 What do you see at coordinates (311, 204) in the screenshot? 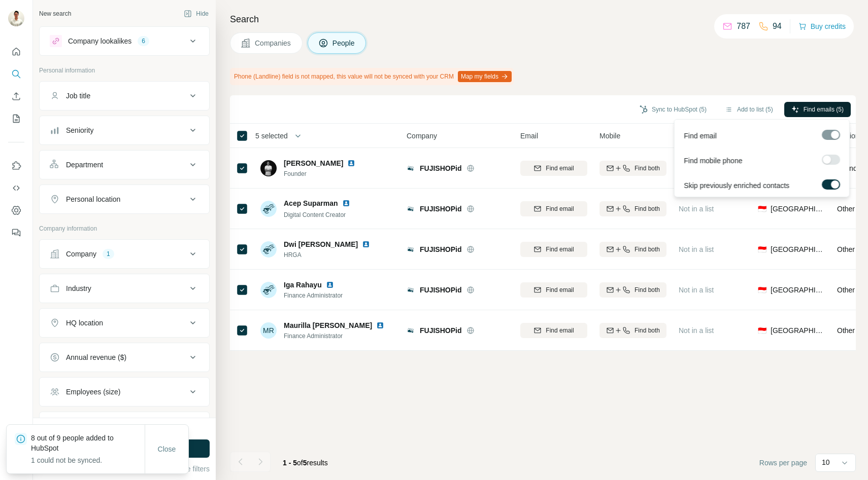
I see `span: Acep Suparman` at bounding box center [311, 204].